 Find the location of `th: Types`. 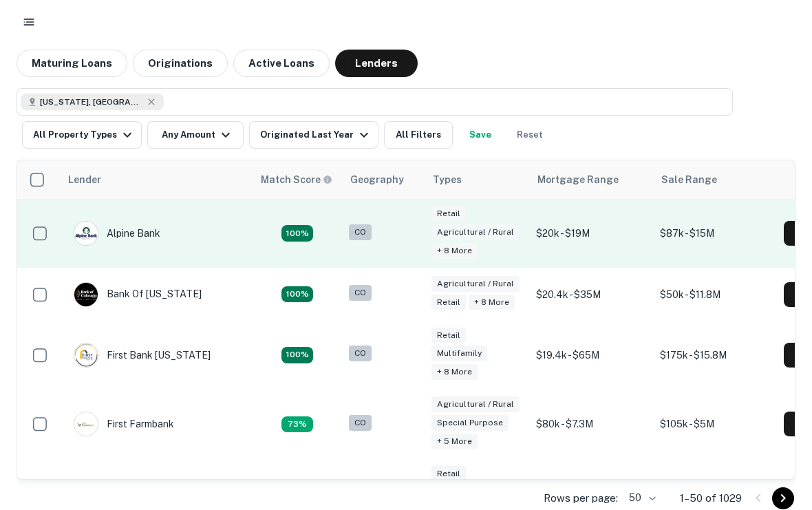

th: Types is located at coordinates (477, 179).